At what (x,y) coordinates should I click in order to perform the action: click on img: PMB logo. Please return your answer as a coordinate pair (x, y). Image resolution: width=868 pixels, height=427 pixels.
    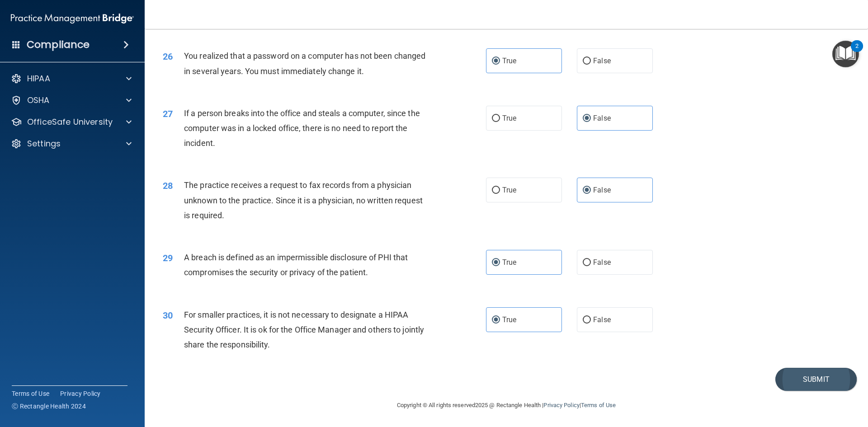
    Looking at the image, I should click on (72, 19).